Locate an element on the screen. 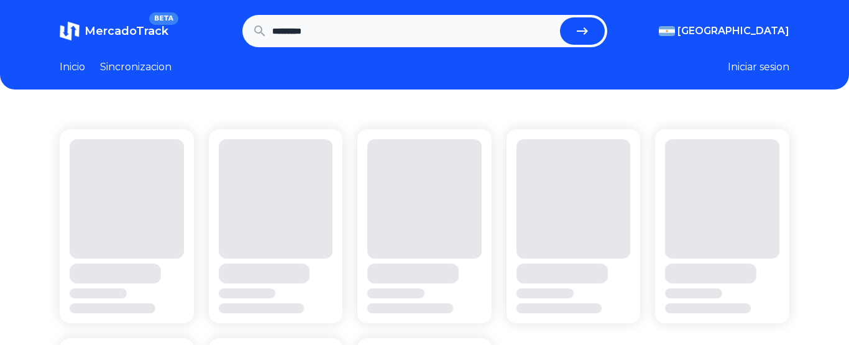 The width and height of the screenshot is (849, 345). span: MercadoTrack is located at coordinates (126, 31).